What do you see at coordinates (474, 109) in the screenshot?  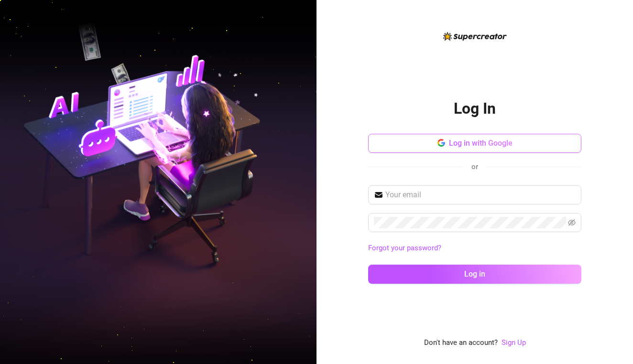 I see `h2: Log In` at bounding box center [474, 109].